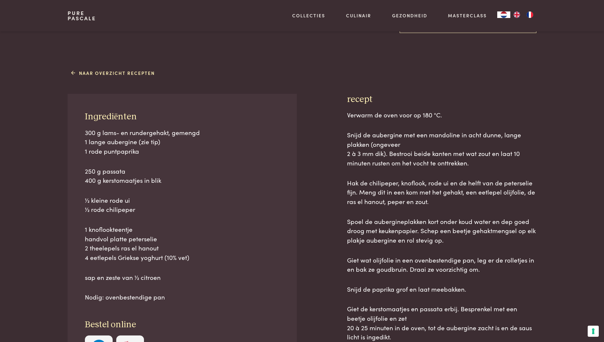  What do you see at coordinates (594, 331) in the screenshot?
I see `button: Uw voorkeuren voor toestemming voor trackingtechnologieën` at bounding box center [594, 331].